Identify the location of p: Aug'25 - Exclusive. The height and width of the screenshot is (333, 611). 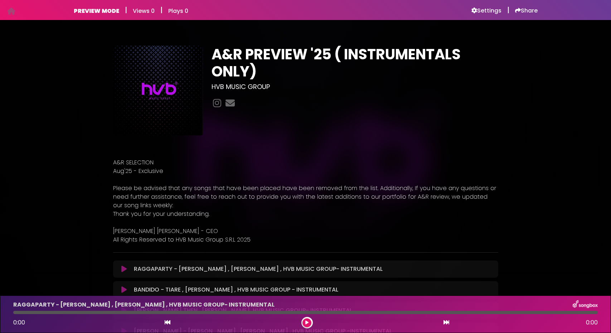
(306, 171).